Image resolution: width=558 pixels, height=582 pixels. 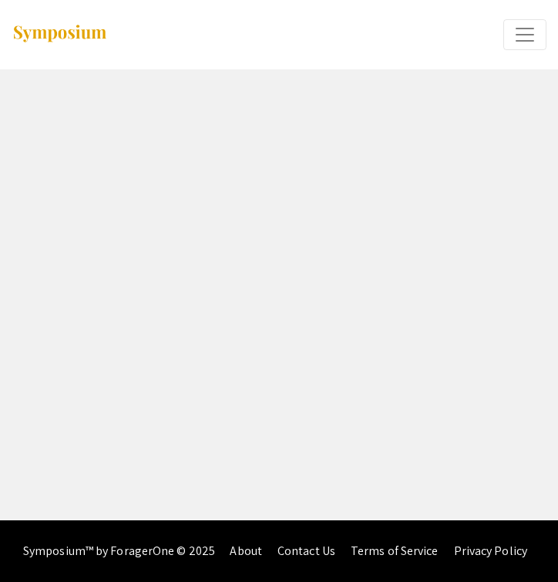 I want to click on div: Symposium™ by ForagerOne © 2025, so click(x=119, y=551).